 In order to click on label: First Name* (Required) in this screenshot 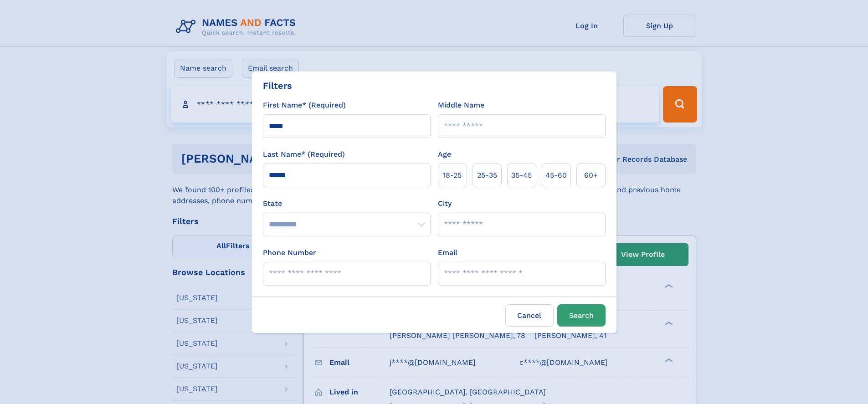, I will do `click(304, 105)`.